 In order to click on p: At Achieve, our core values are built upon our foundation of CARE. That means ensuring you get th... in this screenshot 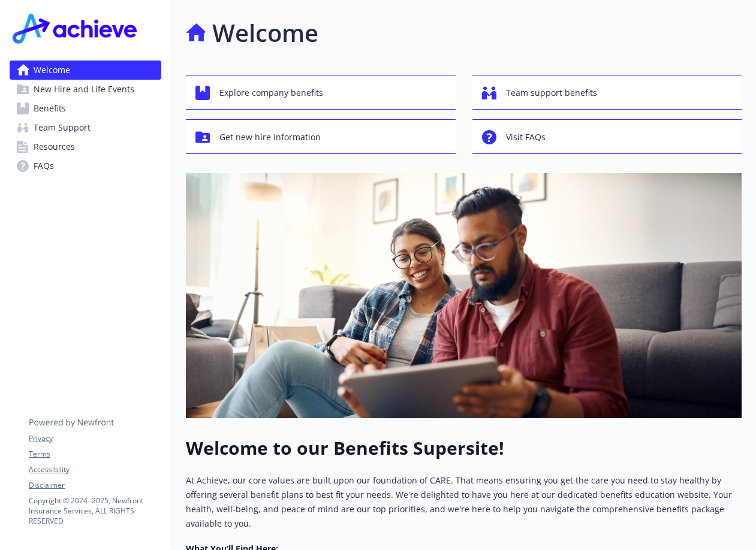, I will do `click(463, 502)`.